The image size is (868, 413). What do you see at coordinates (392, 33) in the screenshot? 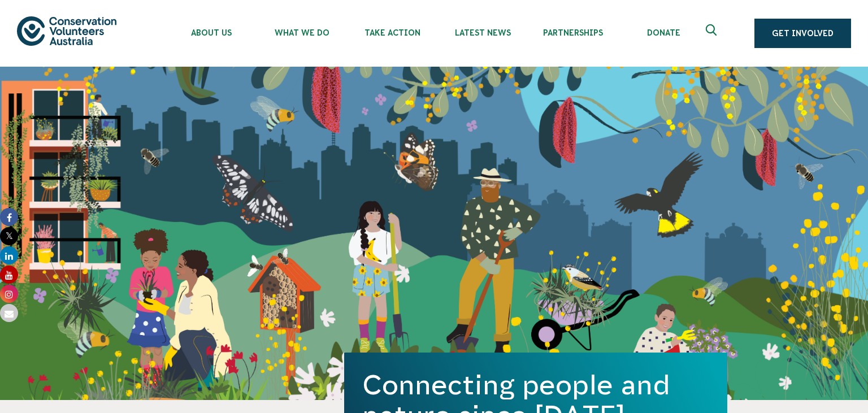
I see `span: Take Action` at bounding box center [392, 33].